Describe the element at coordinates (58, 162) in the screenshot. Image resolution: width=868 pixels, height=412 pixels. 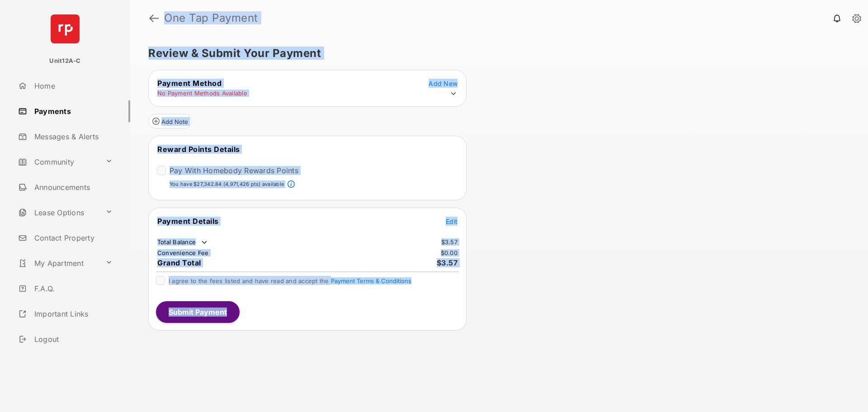
I see `a: Community` at that location.